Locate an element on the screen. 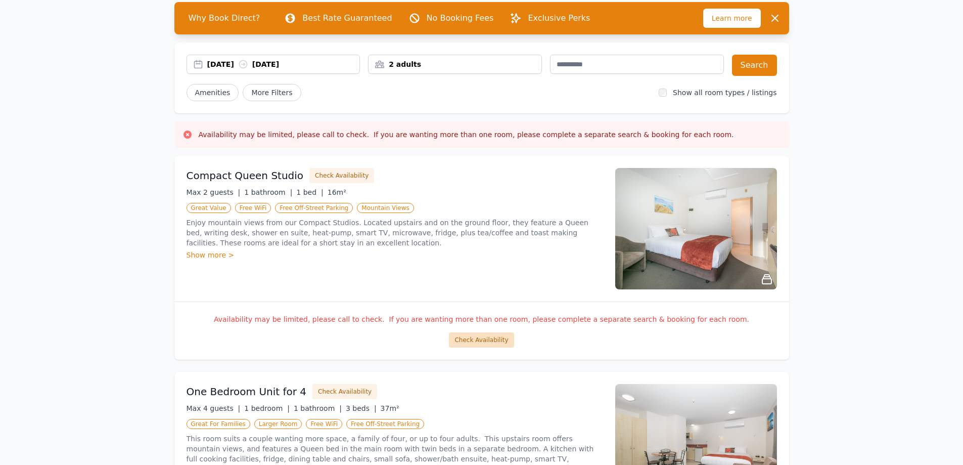 This screenshot has width=963, height=465. p: Best Rate Guaranteed is located at coordinates (347, 18).